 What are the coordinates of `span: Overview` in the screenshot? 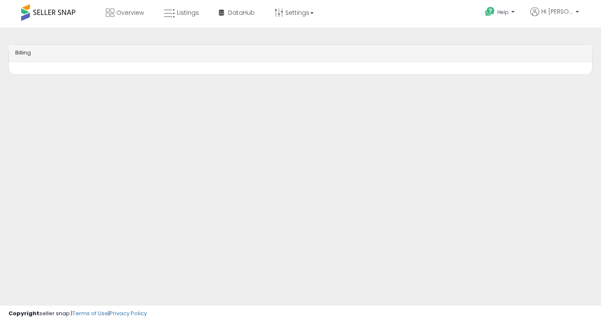 It's located at (130, 13).